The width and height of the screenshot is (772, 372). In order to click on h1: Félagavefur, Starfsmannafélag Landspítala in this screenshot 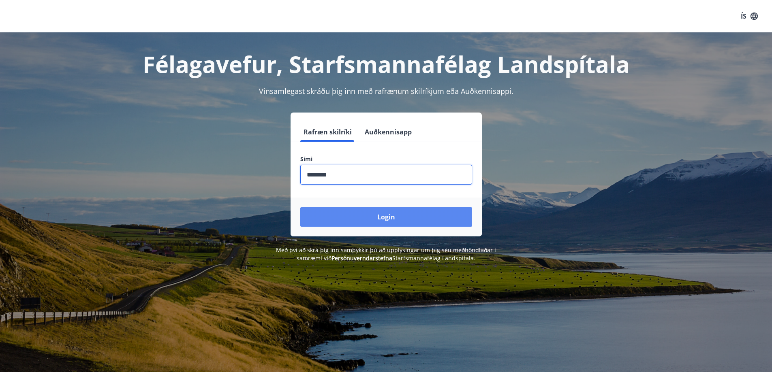, I will do `click(386, 64)`.